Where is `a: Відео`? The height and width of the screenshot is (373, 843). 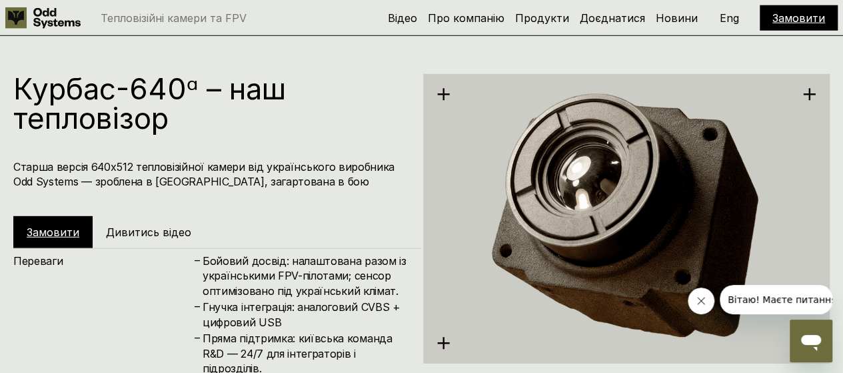
a: Відео is located at coordinates (403, 18).